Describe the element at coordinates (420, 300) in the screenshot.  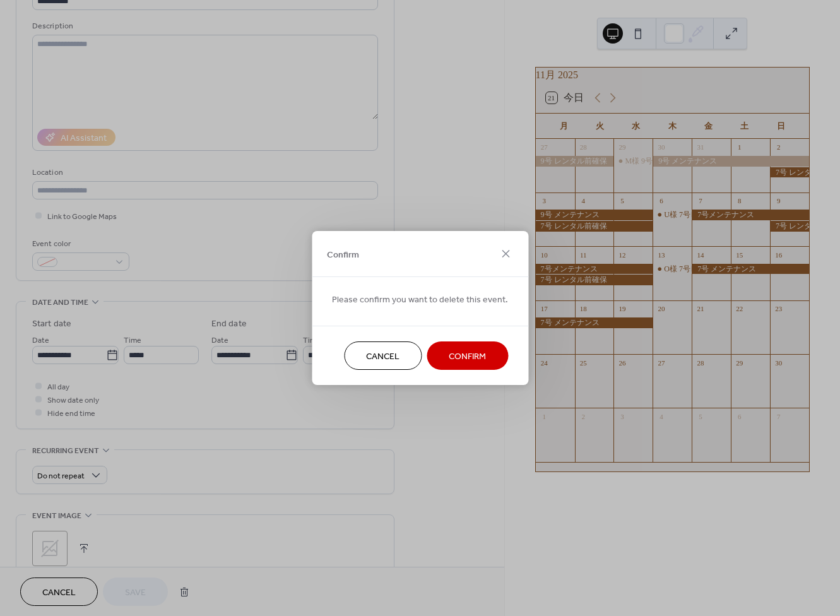
I see `span: Please confirm you want to delete this event.` at that location.